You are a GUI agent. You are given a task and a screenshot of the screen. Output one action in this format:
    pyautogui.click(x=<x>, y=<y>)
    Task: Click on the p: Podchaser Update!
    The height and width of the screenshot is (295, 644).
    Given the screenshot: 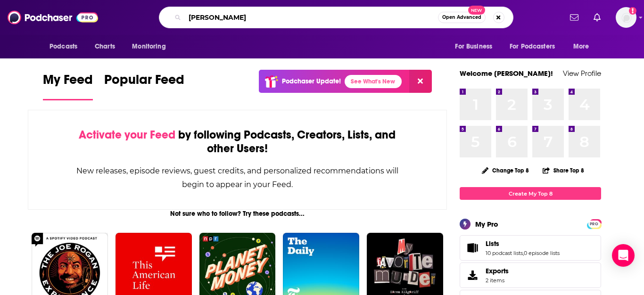 What is the action you would take?
    pyautogui.click(x=311, y=81)
    